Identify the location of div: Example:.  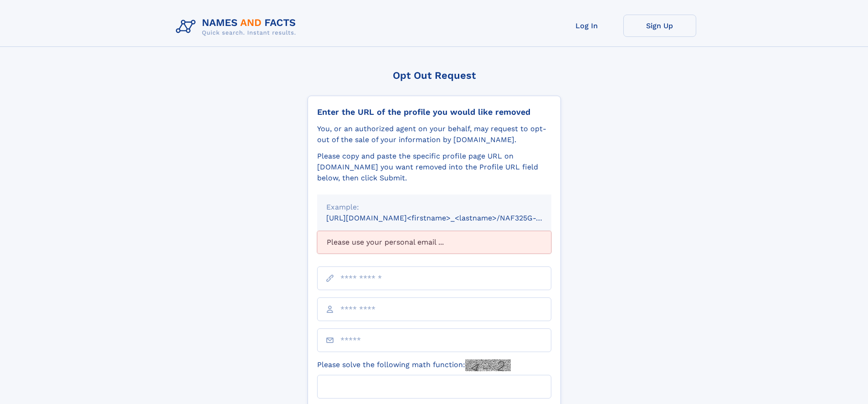
(434, 207).